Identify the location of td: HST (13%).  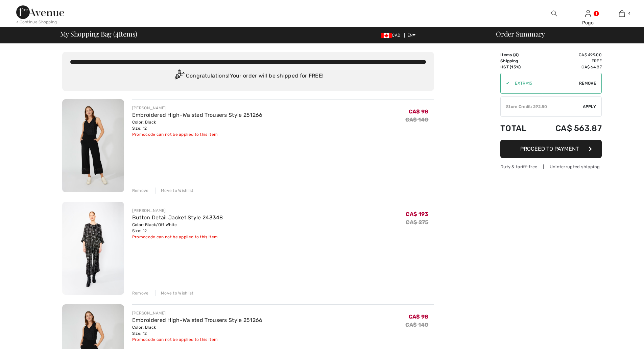
(518, 67).